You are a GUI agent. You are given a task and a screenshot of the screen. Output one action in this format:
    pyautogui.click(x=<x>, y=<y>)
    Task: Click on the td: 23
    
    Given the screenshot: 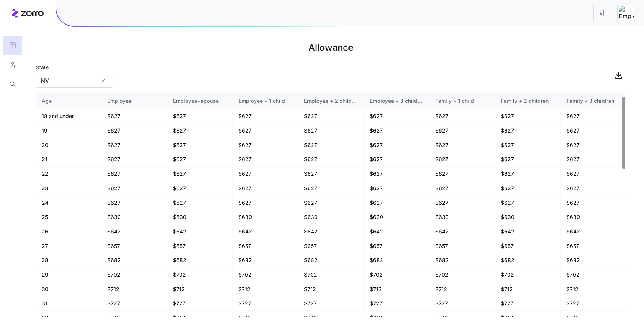 What is the action you would take?
    pyautogui.click(x=68, y=188)
    